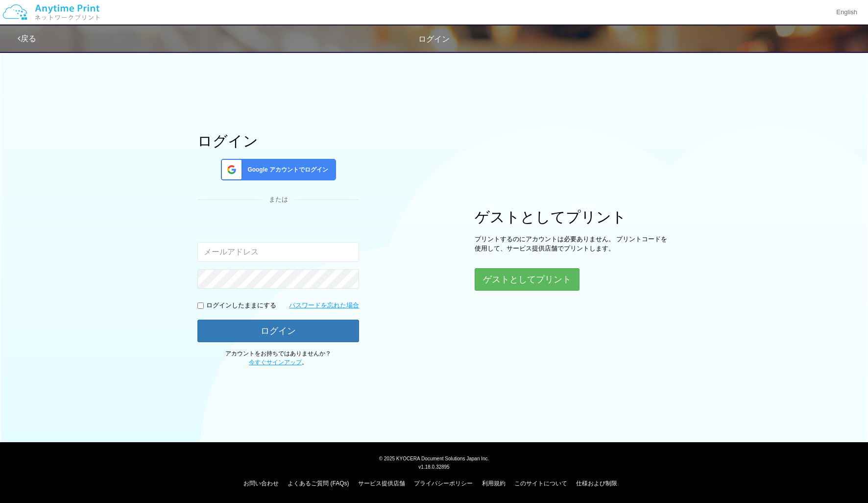 The image size is (868, 503). Describe the element at coordinates (494, 483) in the screenshot. I see `a: 利用規約` at that location.